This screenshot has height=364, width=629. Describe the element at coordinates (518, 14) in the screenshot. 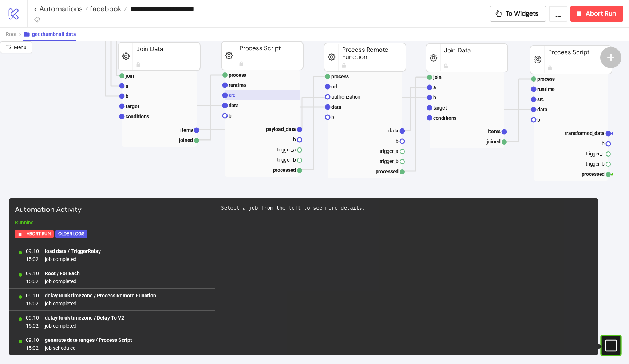

I see `button: To Widgets` at that location.